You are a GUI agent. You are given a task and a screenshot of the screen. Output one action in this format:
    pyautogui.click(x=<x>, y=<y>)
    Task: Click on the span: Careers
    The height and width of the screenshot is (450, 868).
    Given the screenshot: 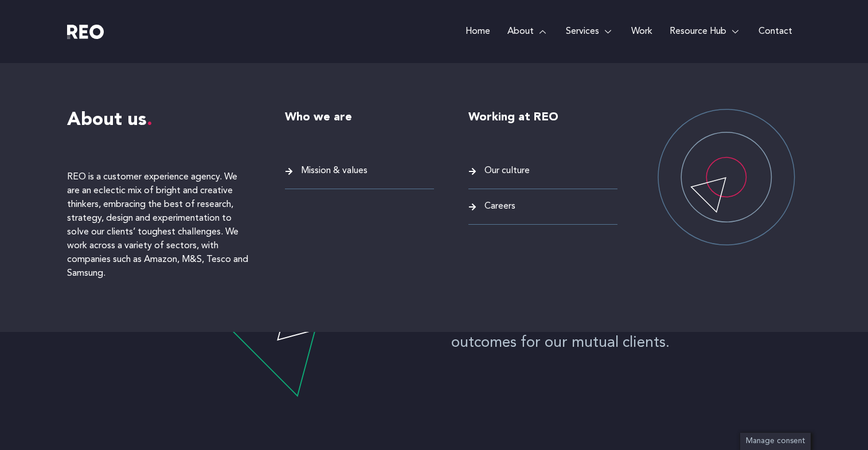 What is the action you would take?
    pyautogui.click(x=498, y=206)
    